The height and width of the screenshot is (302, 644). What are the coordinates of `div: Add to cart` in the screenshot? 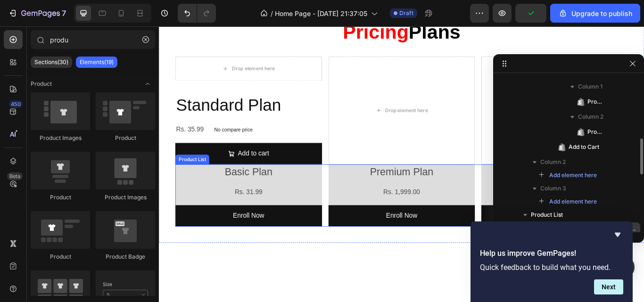 It's located at (110, 148).